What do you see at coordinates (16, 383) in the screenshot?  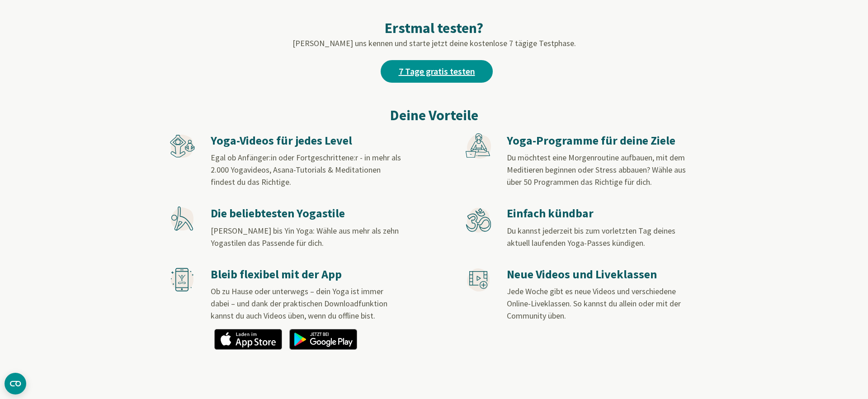 I see `button: CMP-Widget öffnen` at bounding box center [16, 383].